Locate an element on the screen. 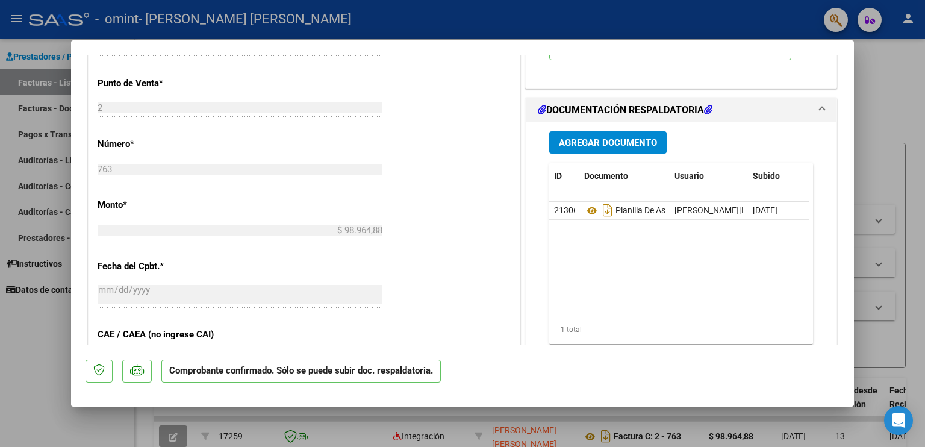 This screenshot has width=925, height=447. datatable-header-cell: ID is located at coordinates (564, 176).